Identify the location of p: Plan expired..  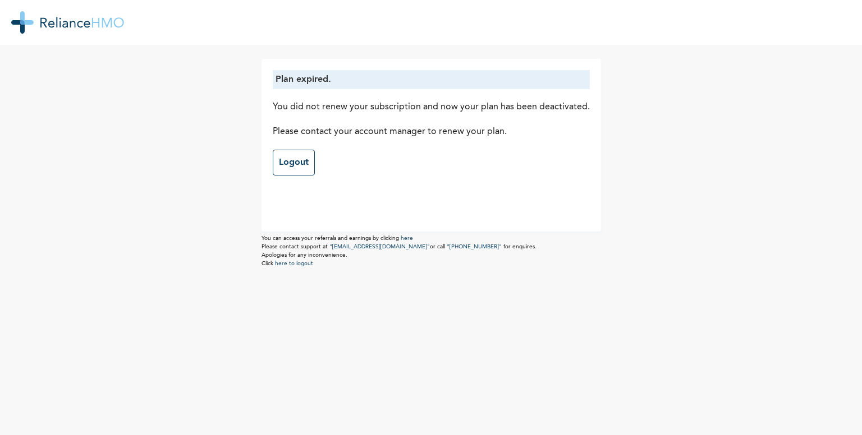
(431, 80).